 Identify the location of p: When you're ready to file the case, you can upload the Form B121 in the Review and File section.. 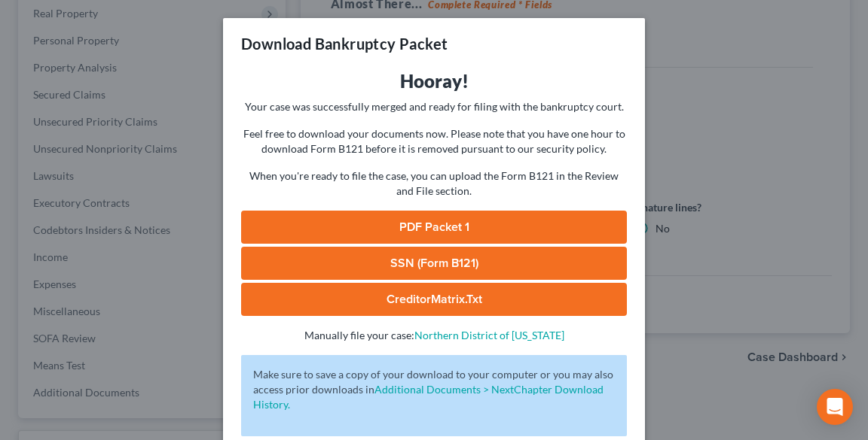
(434, 184).